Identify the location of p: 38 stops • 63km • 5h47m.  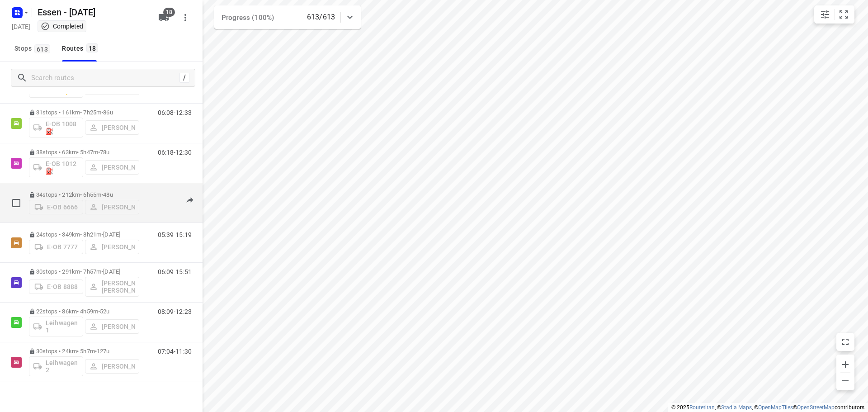
(84, 152).